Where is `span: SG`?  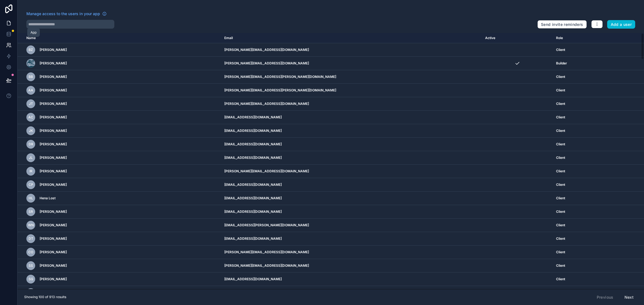 span: SG is located at coordinates (31, 279).